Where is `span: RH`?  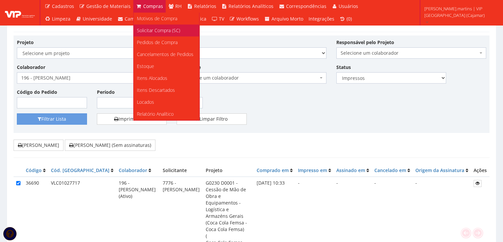
span: RH is located at coordinates (178, 6).